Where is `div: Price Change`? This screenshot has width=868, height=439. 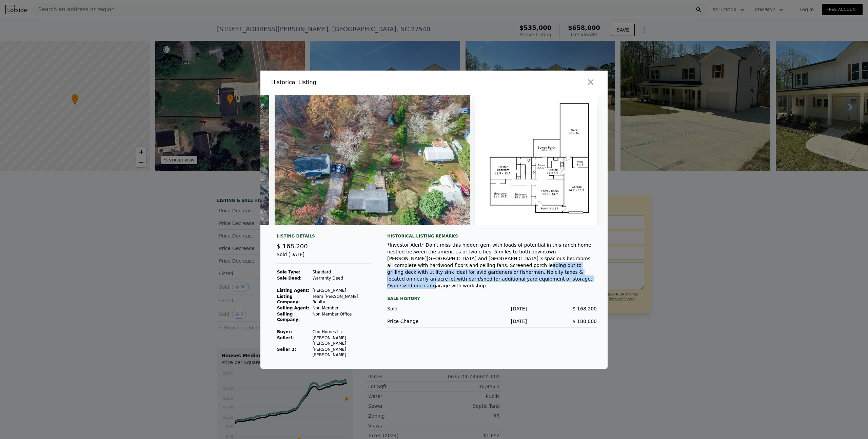 div: Price Change is located at coordinates (422, 321).